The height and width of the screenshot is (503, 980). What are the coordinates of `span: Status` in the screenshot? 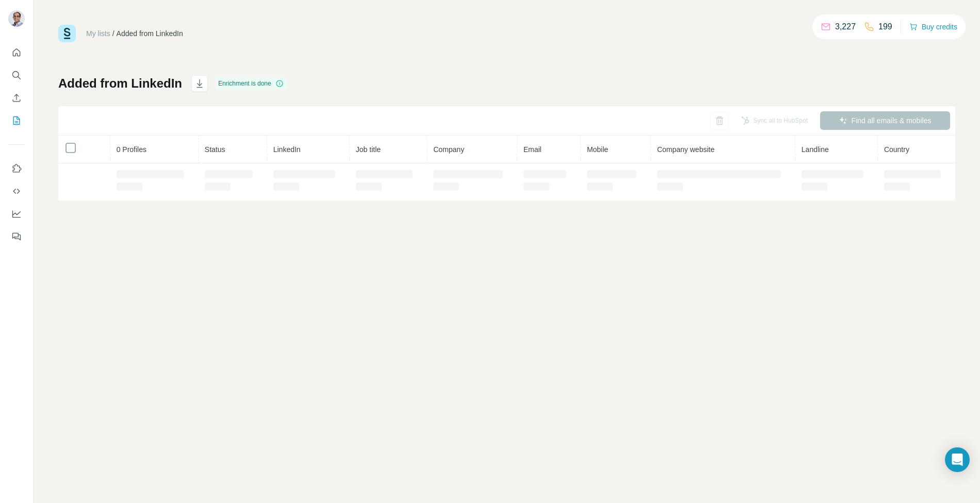 It's located at (215, 149).